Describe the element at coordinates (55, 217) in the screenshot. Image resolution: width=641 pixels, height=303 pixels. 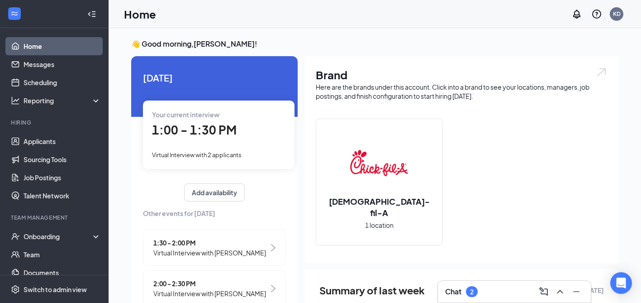
I see `div: Team Management` at that location.